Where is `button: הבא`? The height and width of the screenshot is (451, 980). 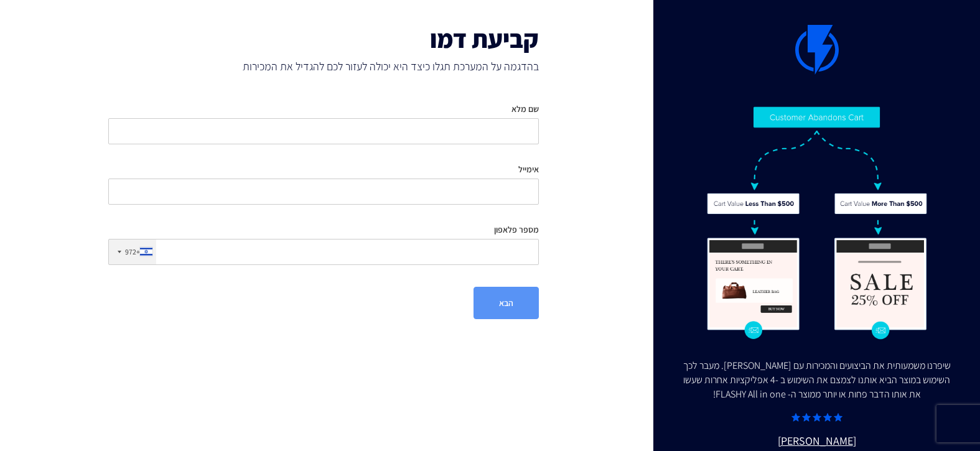 button: הבא is located at coordinates (506, 303).